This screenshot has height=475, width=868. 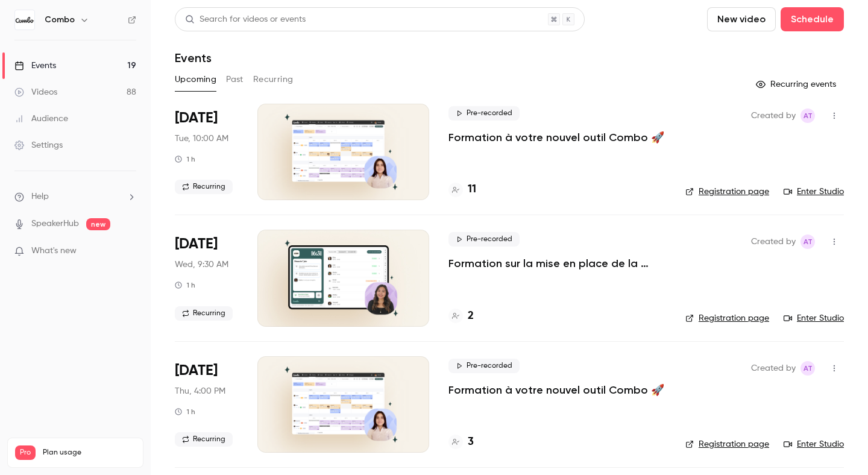 I want to click on div: Settings, so click(x=39, y=145).